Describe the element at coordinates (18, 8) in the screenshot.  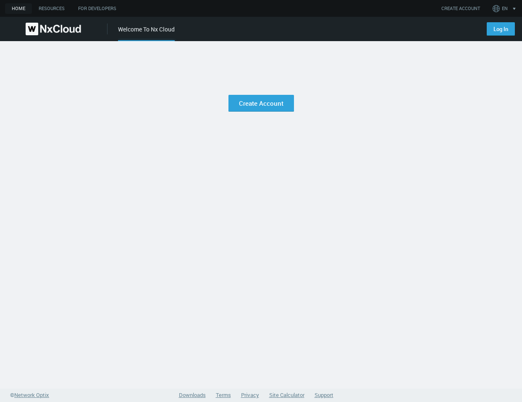
I see `a: home` at that location.